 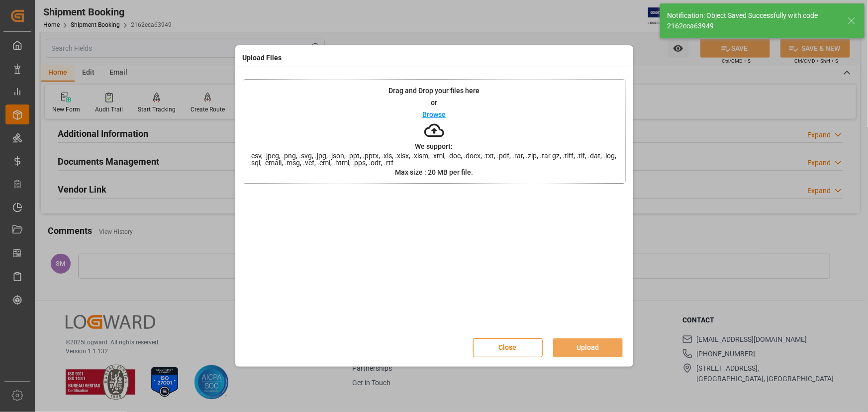 I want to click on h4: Upload Files, so click(x=263, y=57).